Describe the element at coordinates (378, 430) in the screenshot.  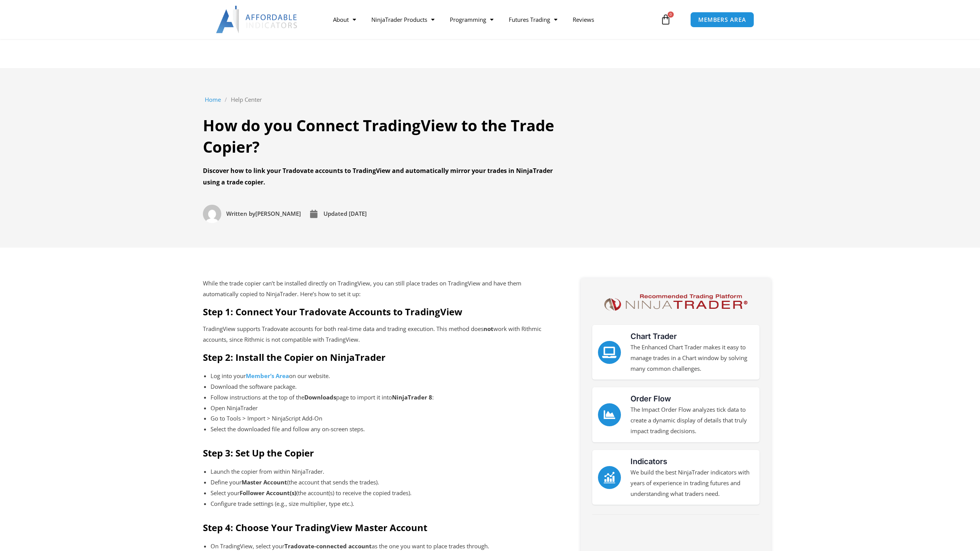
I see `li: Select the downloaded file and follow any on-screen steps.` at that location.